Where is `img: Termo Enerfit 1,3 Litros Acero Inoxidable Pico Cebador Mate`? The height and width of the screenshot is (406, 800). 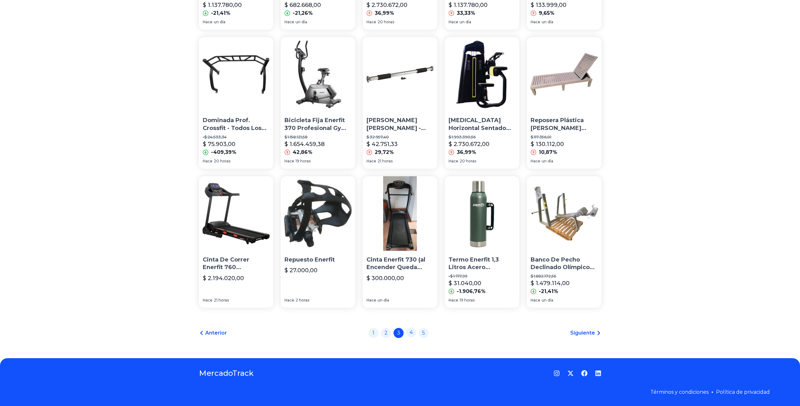
img: Termo Enerfit 1,3 Litros Acero Inoxidable Pico Cebador Mate is located at coordinates (482, 213).